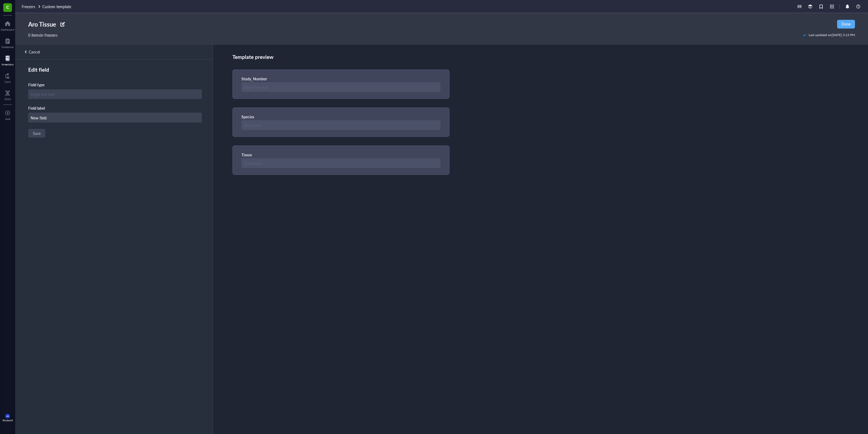 The image size is (868, 434). I want to click on div: DNA, so click(8, 99).